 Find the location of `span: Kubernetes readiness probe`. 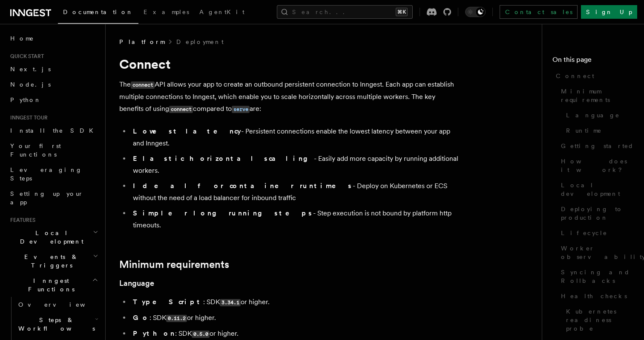

span: Kubernetes readiness probe is located at coordinates (600, 320).